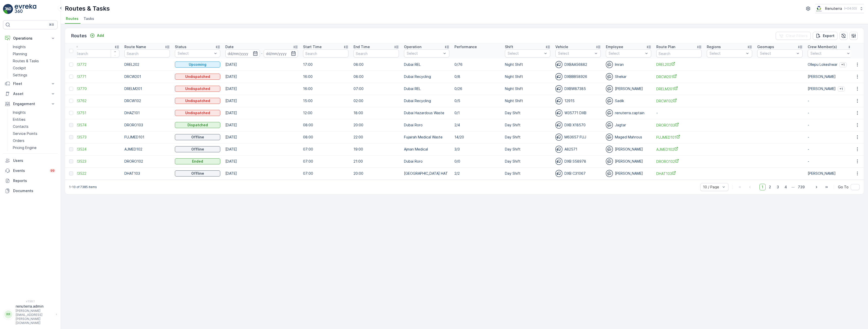  What do you see at coordinates (679, 162) in the screenshot?
I see `a: DRORO102` at bounding box center [679, 162].